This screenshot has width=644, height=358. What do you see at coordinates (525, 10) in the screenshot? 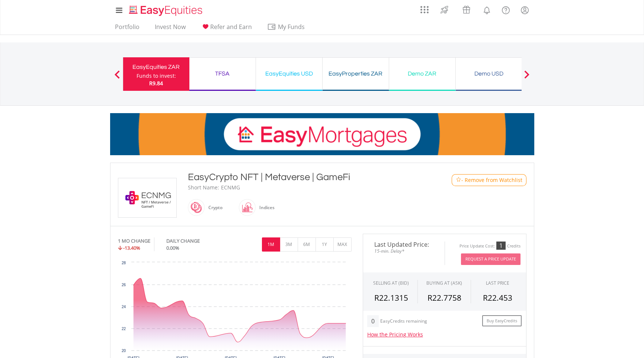
I see `a: My Profile` at bounding box center [525, 10].